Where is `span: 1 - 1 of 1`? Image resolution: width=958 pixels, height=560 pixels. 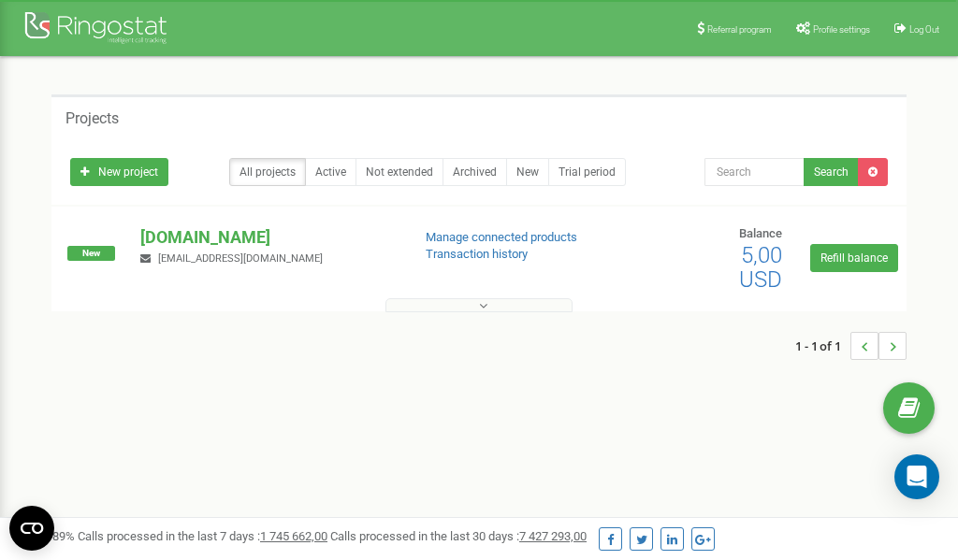
span: 1 - 1 of 1 is located at coordinates (822, 346).